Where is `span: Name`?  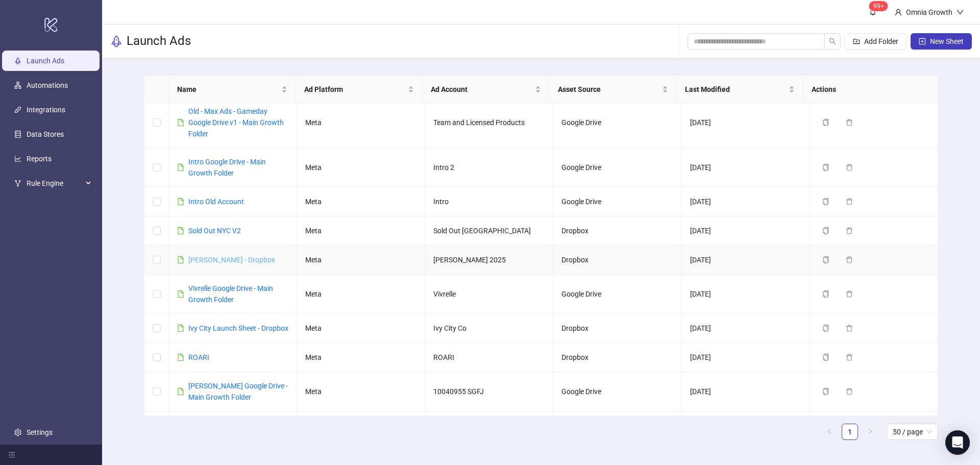 span: Name is located at coordinates (228, 89).